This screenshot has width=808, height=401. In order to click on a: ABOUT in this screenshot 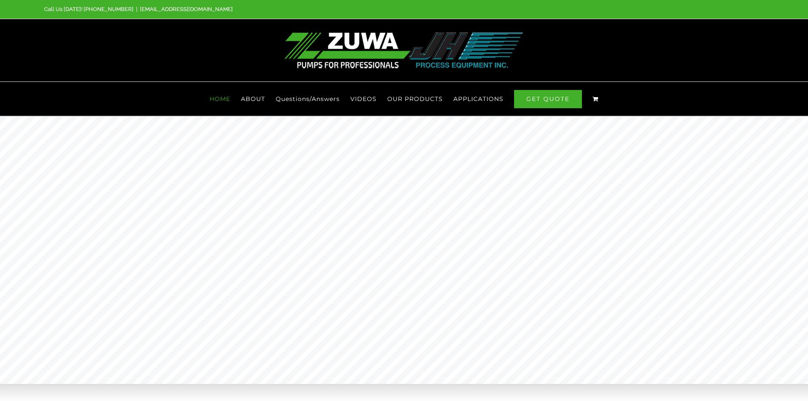, I will do `click(253, 99)`.